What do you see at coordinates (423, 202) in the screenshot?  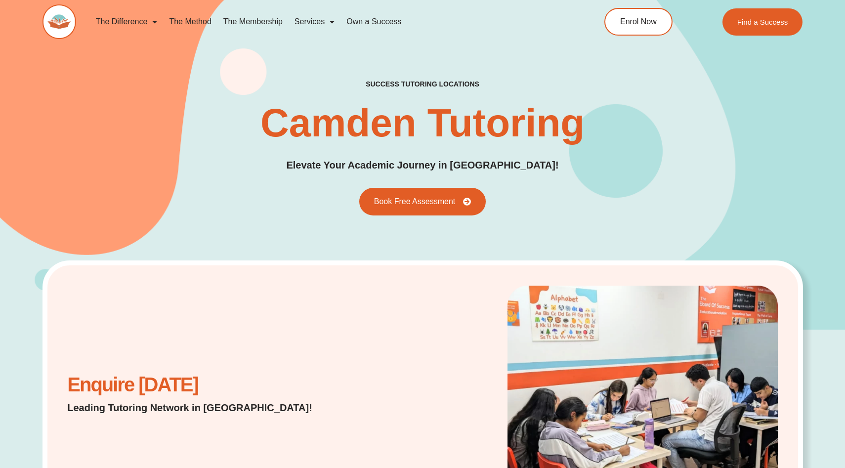 I see `a: Book Free Assessment` at bounding box center [423, 202].